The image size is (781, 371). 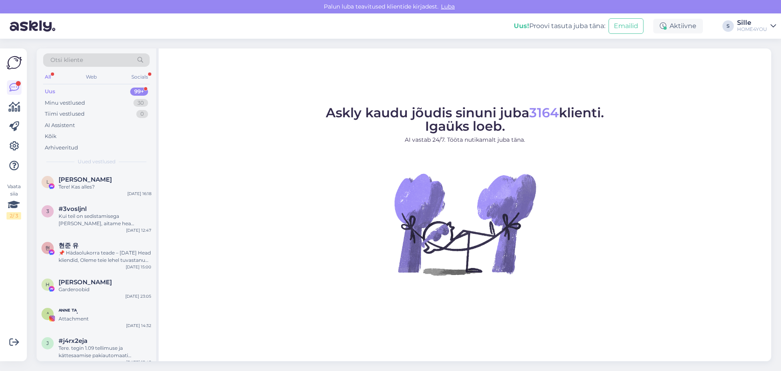 I want to click on div: Sille, so click(x=752, y=23).